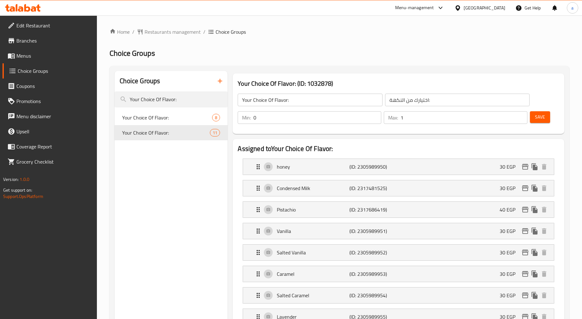 The width and height of the screenshot is (582, 319). I want to click on span: Version:, so click(11, 180).